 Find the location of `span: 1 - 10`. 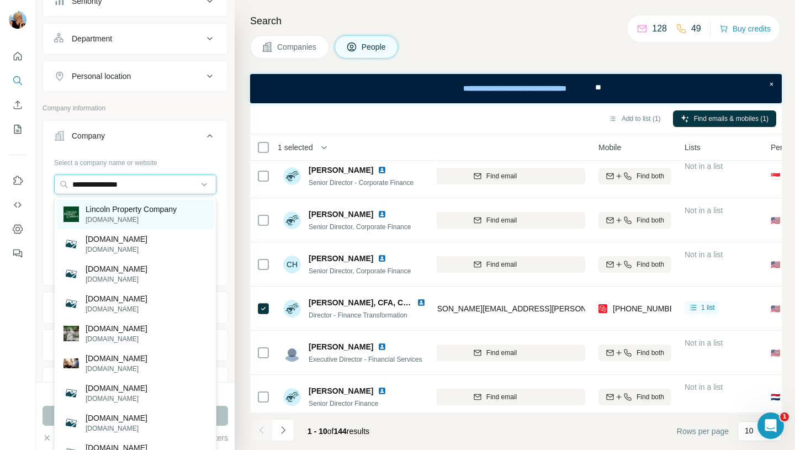

span: 1 - 10 is located at coordinates (317, 431).